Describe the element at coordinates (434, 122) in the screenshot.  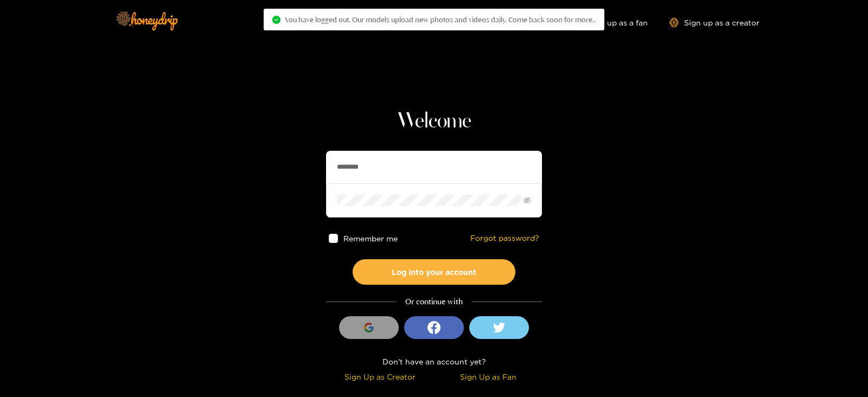
I see `h1: Welcome` at that location.